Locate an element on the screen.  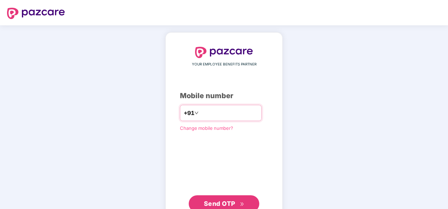
span: Send OTP is located at coordinates (219, 204).